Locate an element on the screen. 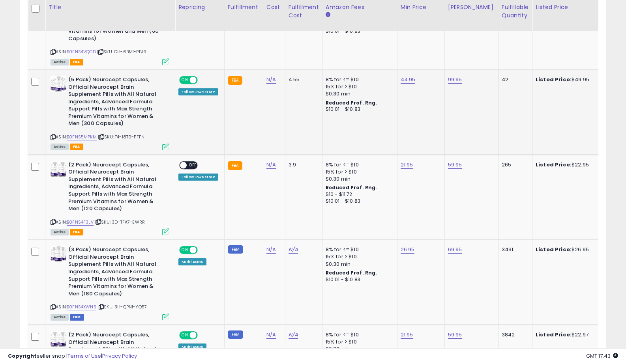 This screenshot has height=364, width=626. a: 44.95 is located at coordinates (408, 79).